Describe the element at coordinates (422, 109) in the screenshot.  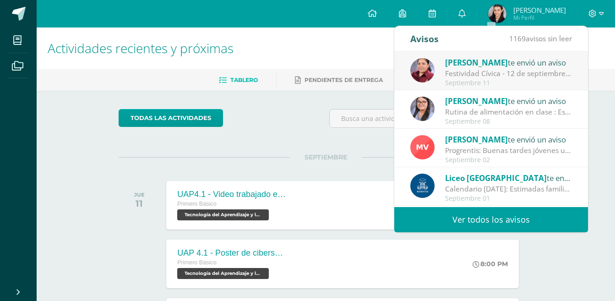
I see `img: 17db063816693a26b2c8d26fdd0faec0.png` at that location.